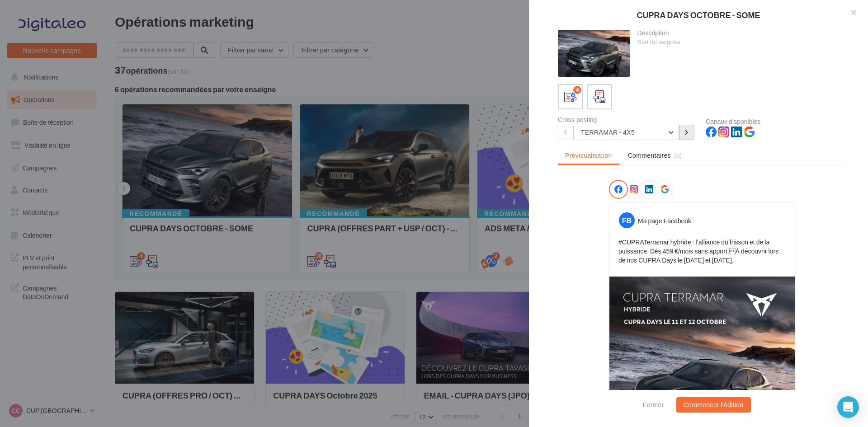 The height and width of the screenshot is (427, 868). What do you see at coordinates (848, 407) in the screenshot?
I see `div: Open Intercom Messenger` at bounding box center [848, 407].